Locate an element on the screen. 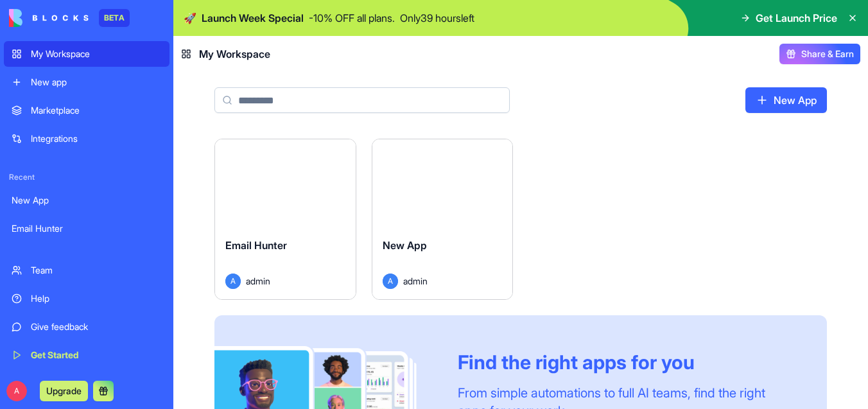 This screenshot has height=409, width=868. a: New app is located at coordinates (86, 82).